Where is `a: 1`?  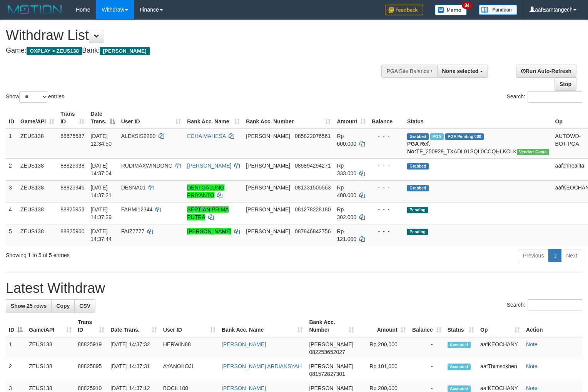 a: 1 is located at coordinates (555, 256).